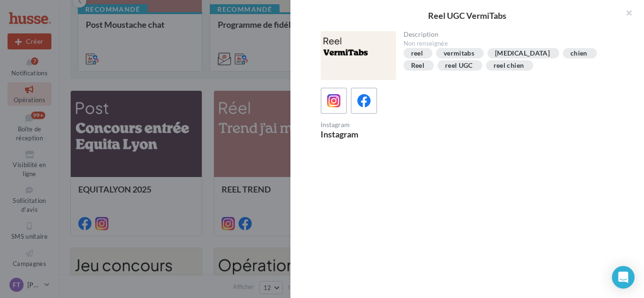 This screenshot has width=644, height=298. I want to click on div: reel chien, so click(508, 65).